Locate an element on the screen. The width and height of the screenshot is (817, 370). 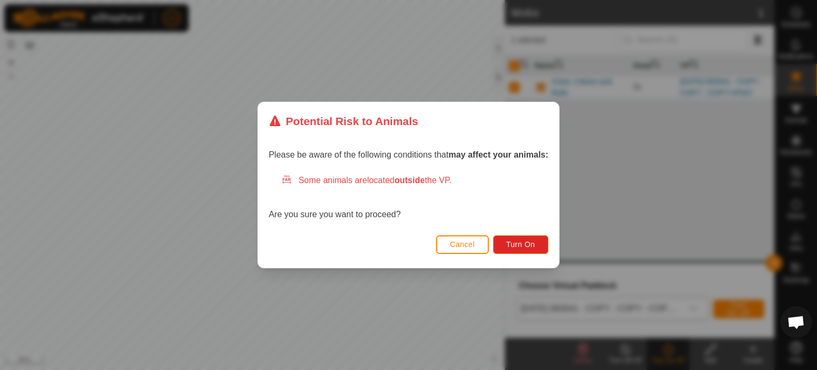
div: Some animals are is located at coordinates (415, 180).